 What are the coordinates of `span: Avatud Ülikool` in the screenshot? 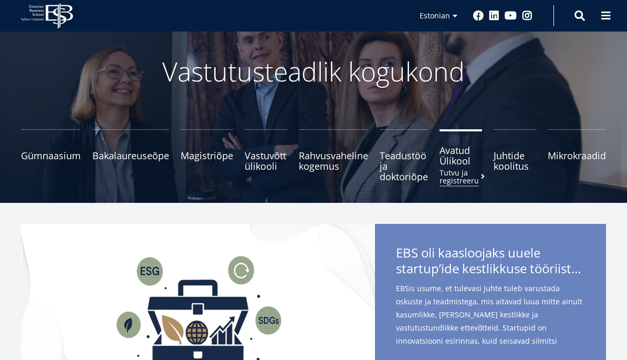 It's located at (460, 155).